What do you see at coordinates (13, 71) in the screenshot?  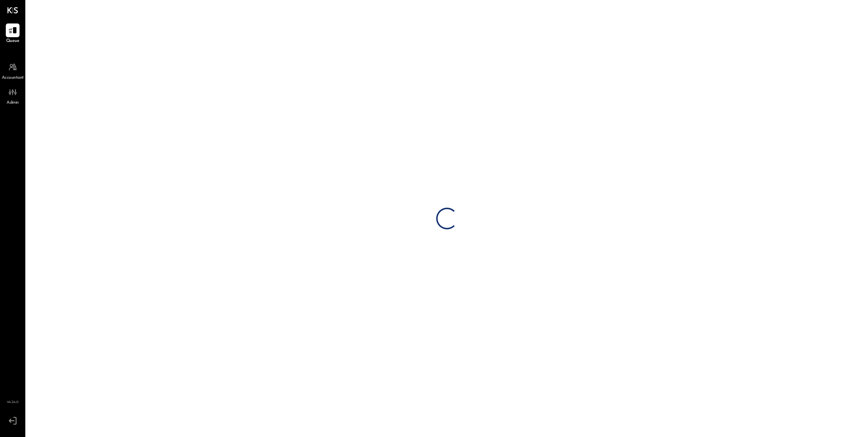 I see `a: Accountant` at bounding box center [13, 71].